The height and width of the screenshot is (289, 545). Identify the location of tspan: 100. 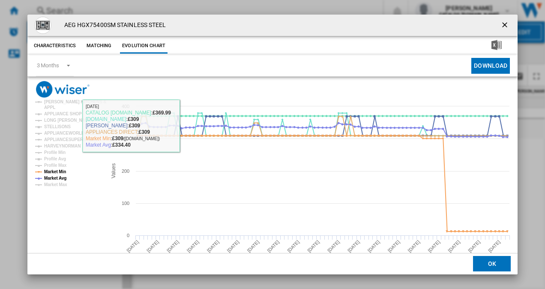
(126, 203).